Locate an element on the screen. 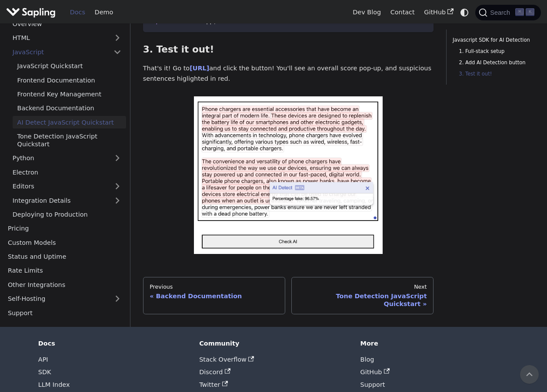 This screenshot has height=392, width=547. a: Twitter is located at coordinates (214, 385).